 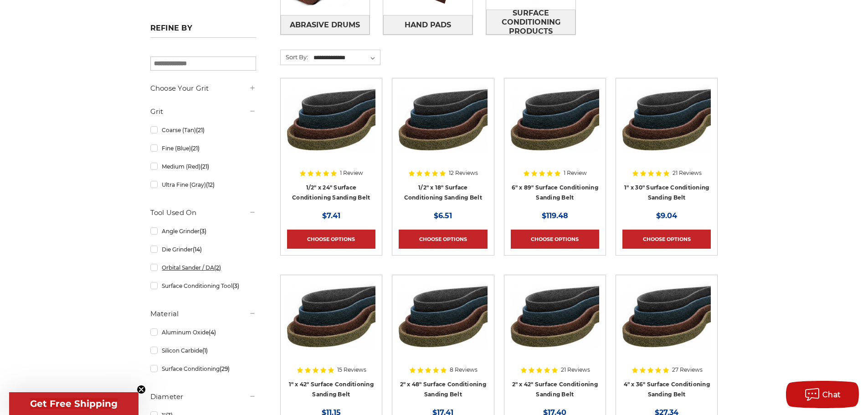 What do you see at coordinates (832, 395) in the screenshot?
I see `span: Chat` at bounding box center [832, 395].